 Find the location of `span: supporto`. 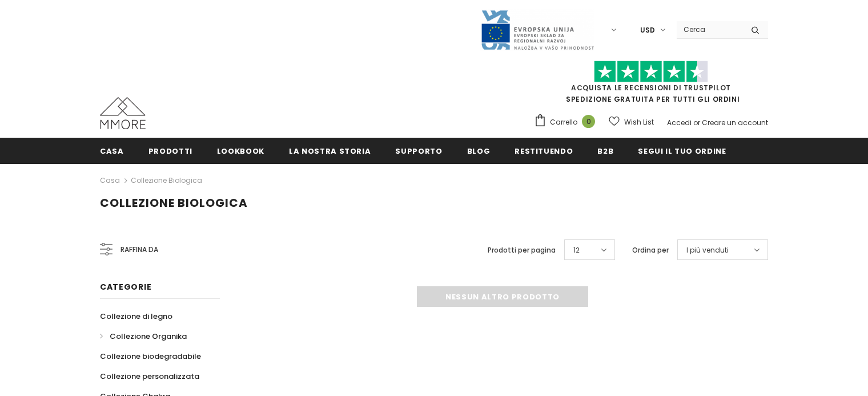

span: supporto is located at coordinates (418, 151).